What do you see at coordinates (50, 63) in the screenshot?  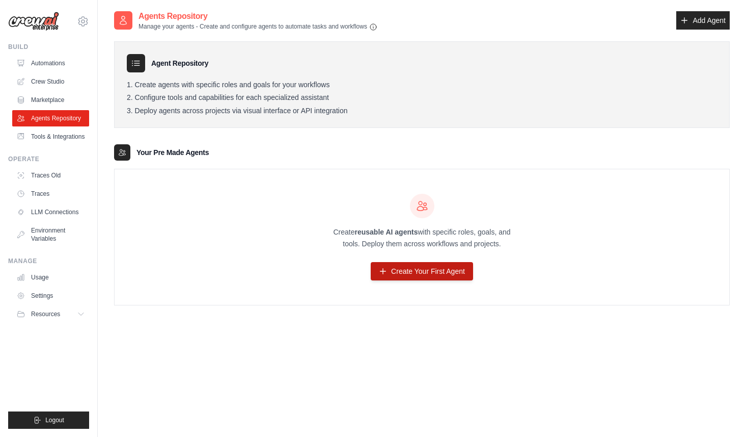 I see `a: Automations` at bounding box center [50, 63].